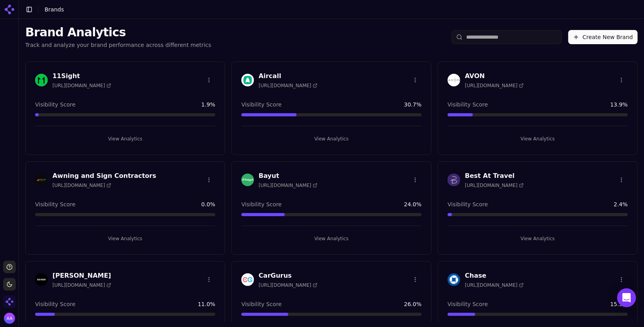  Describe the element at coordinates (626, 298) in the screenshot. I see `div: Open Intercom Messenger` at that location.